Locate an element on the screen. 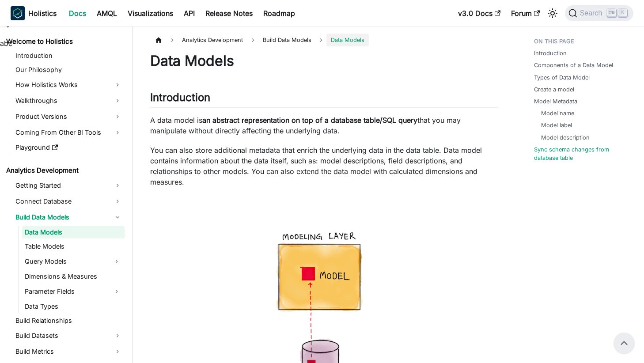  a: Types of Data Model is located at coordinates (562, 77).